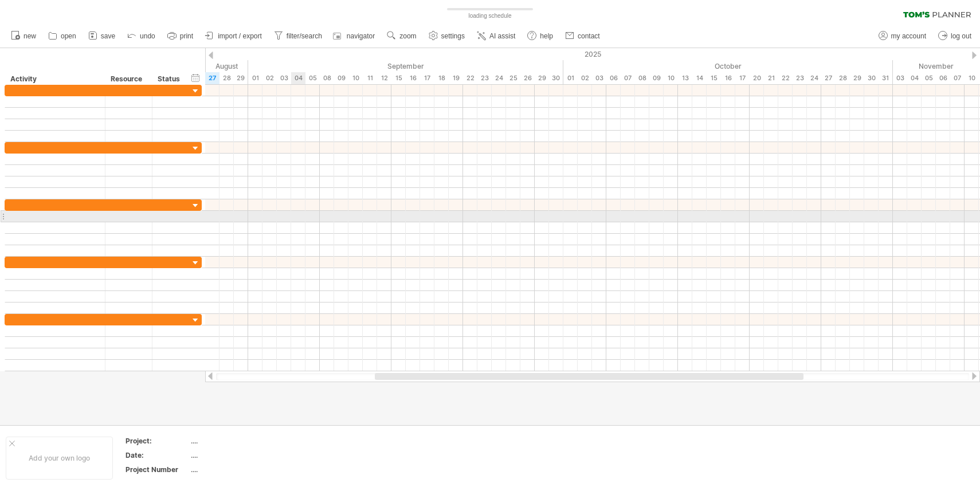  What do you see at coordinates (499, 78) in the screenshot?
I see `div: Wednesday, 24 September 2025` at bounding box center [499, 78].